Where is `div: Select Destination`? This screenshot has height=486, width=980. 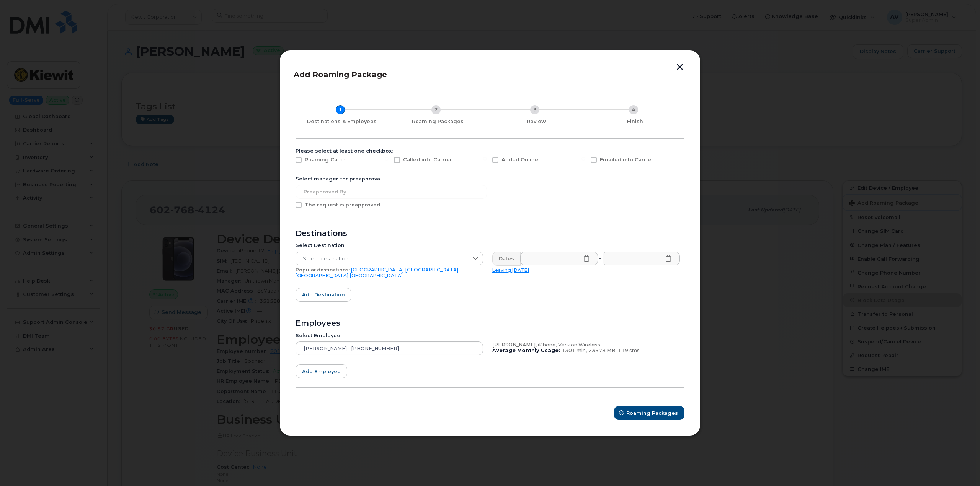 div: Select Destination is located at coordinates (390, 245).